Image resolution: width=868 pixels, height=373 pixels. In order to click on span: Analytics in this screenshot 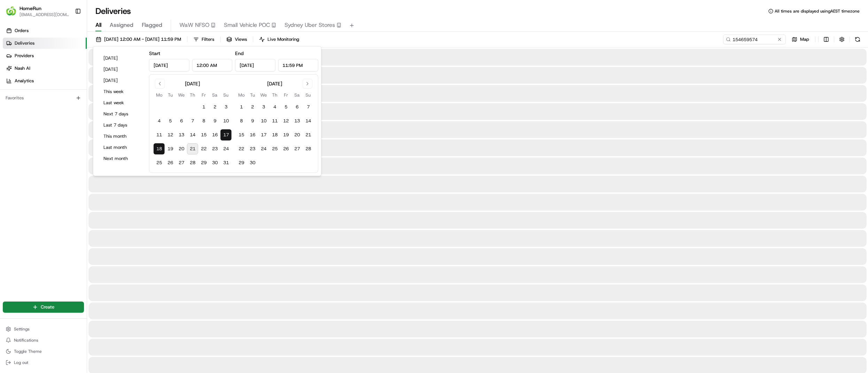, I will do `click(24, 81)`.